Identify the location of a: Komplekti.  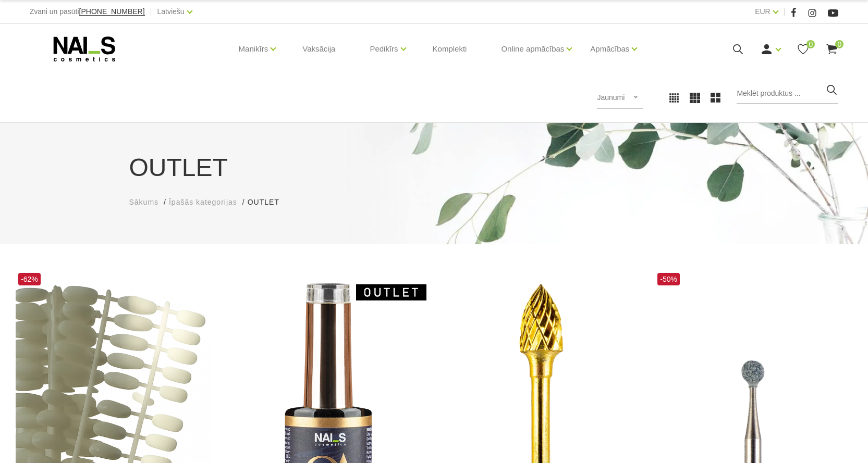
(450, 49).